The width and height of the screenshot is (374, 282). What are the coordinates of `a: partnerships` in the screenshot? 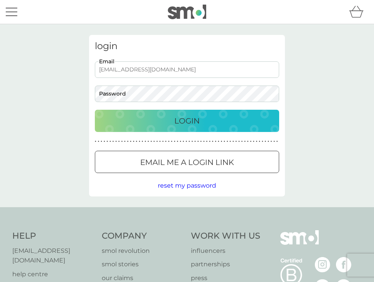 It's located at (225, 264).